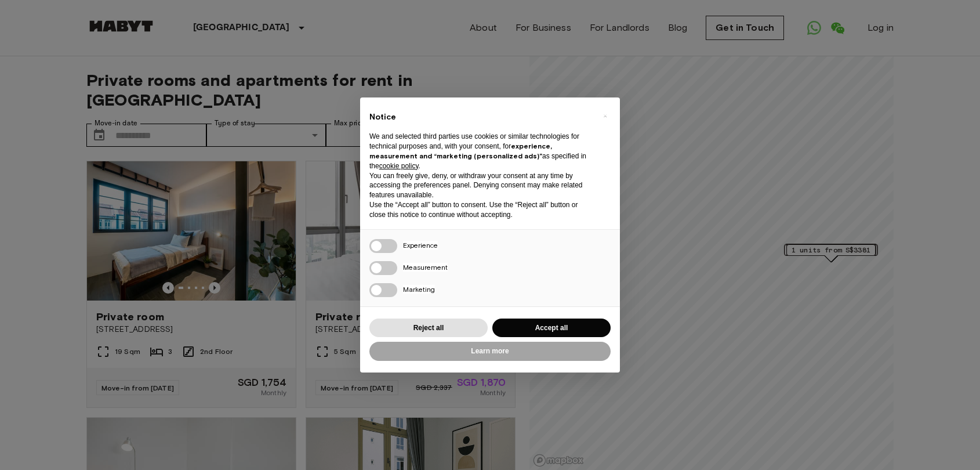 The width and height of the screenshot is (980, 470). I want to click on p: We and selected third parties use cookies or similar technologies for technical purposes and, wit..., so click(481, 151).